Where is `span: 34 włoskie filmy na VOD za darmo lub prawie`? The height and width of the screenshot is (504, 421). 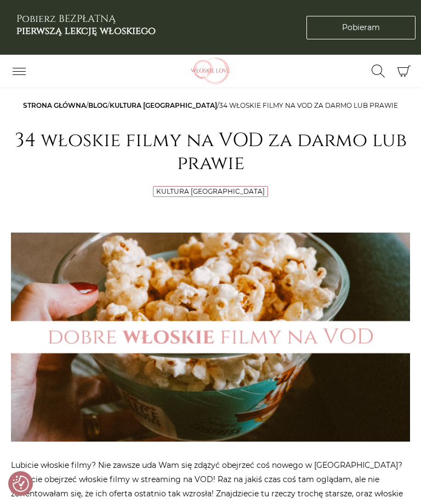 span: 34 włoskie filmy na VOD za darmo lub prawie is located at coordinates (309, 105).